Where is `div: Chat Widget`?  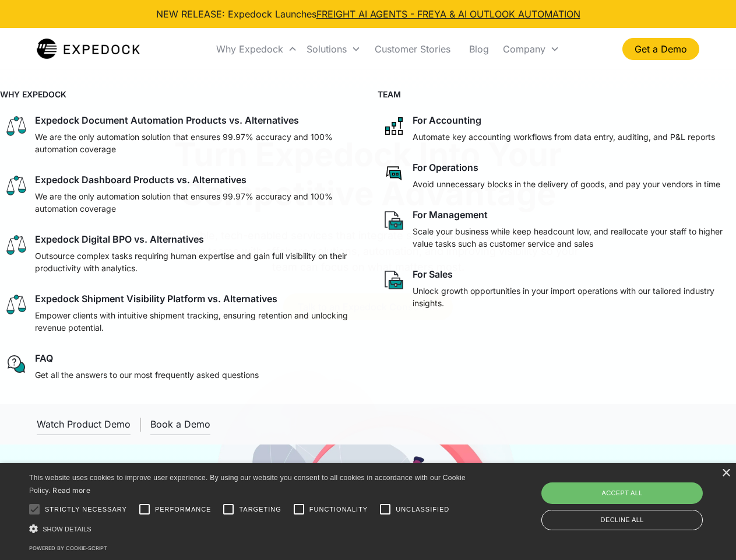
div: Chat Widget is located at coordinates (639, 497).